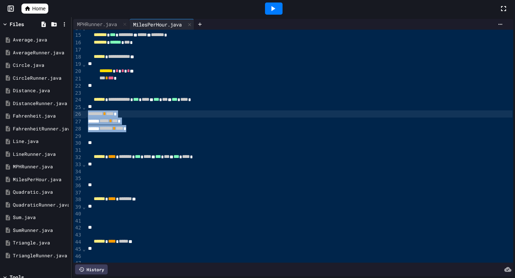 This screenshot has height=278, width=515. Describe the element at coordinates (41, 104) in the screenshot. I see `div: DistanceRunner.java` at that location.